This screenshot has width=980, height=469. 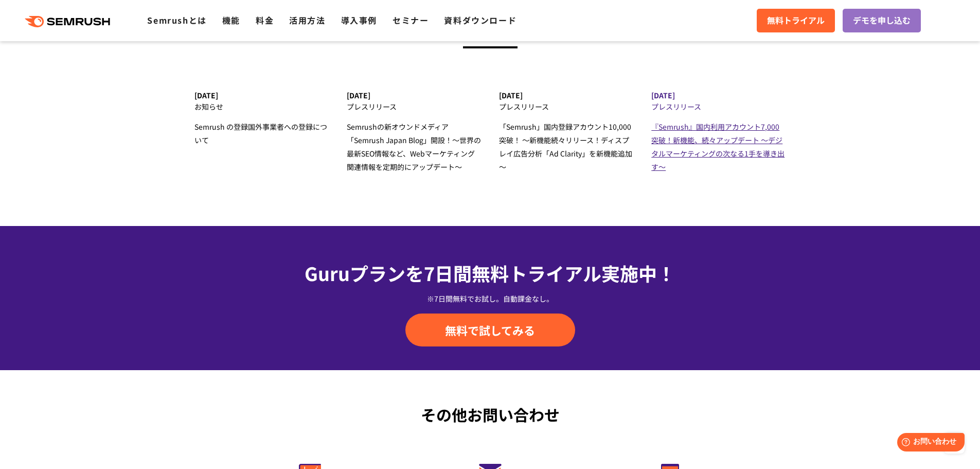 What do you see at coordinates (490, 330) in the screenshot?
I see `span: 無料で試してみる` at bounding box center [490, 330].